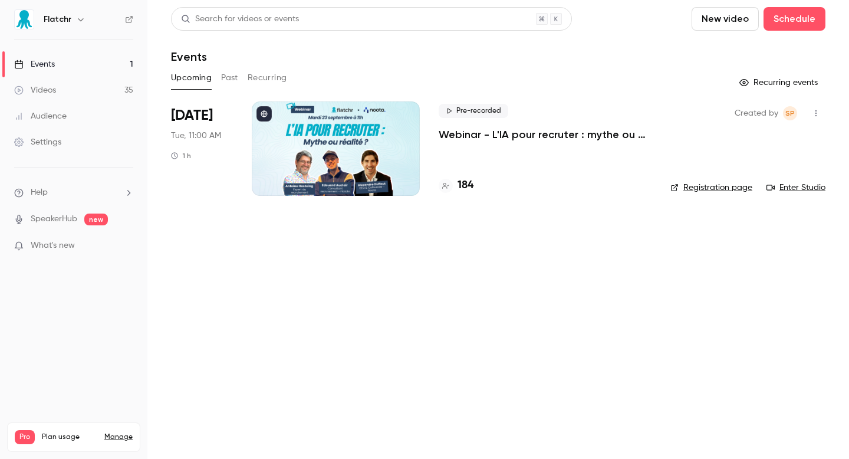 This screenshot has height=459, width=849. Describe the element at coordinates (711, 187) in the screenshot. I see `a: Registration page` at that location.